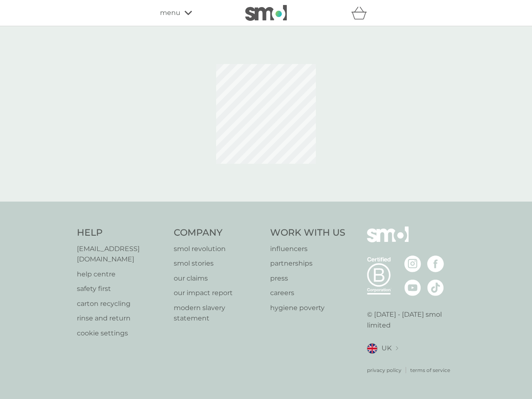  I want to click on span: menu, so click(170, 13).